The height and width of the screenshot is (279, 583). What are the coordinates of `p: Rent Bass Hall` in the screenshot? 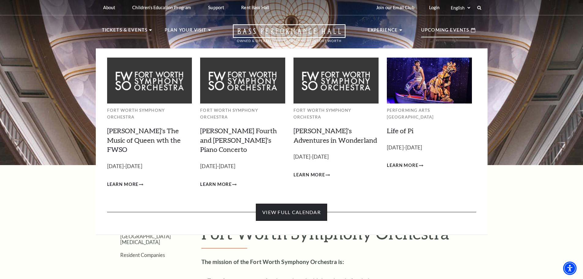 It's located at (255, 7).